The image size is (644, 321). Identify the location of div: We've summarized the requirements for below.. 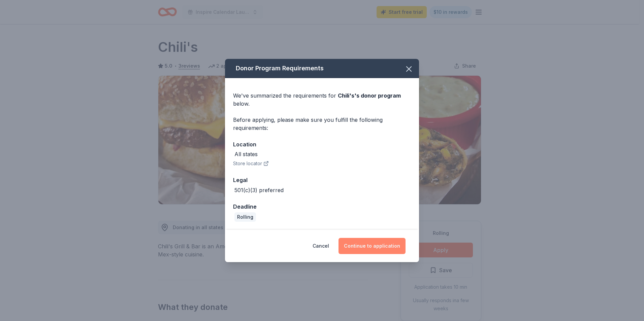
(322, 99).